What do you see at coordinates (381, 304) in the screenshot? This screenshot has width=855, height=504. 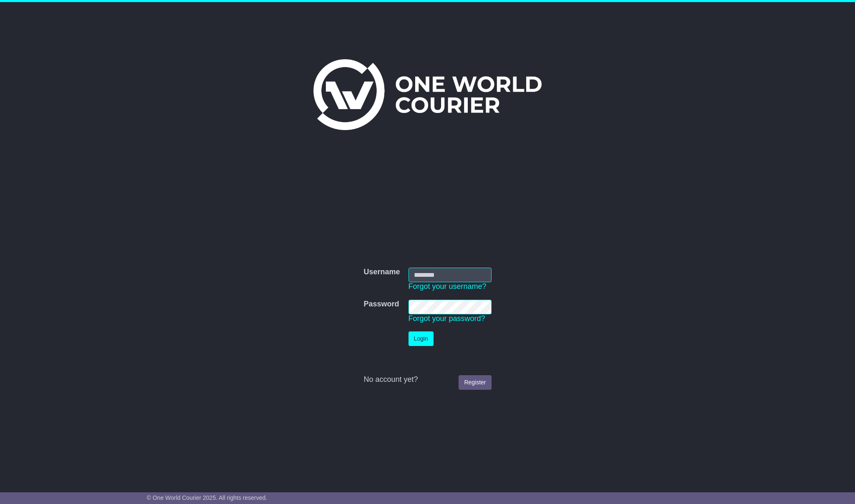 I see `label: Password` at bounding box center [381, 304].